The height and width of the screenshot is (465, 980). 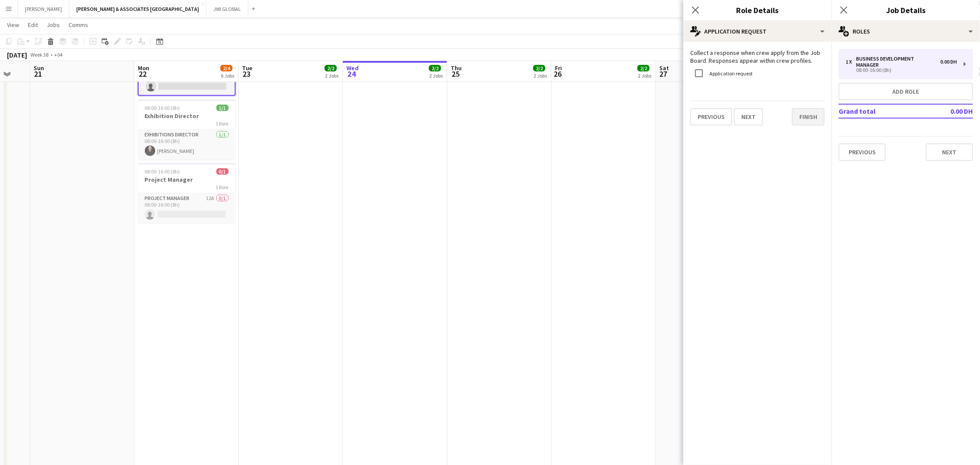 What do you see at coordinates (226, 68) in the screenshot?
I see `span: 2/4` at bounding box center [226, 68].